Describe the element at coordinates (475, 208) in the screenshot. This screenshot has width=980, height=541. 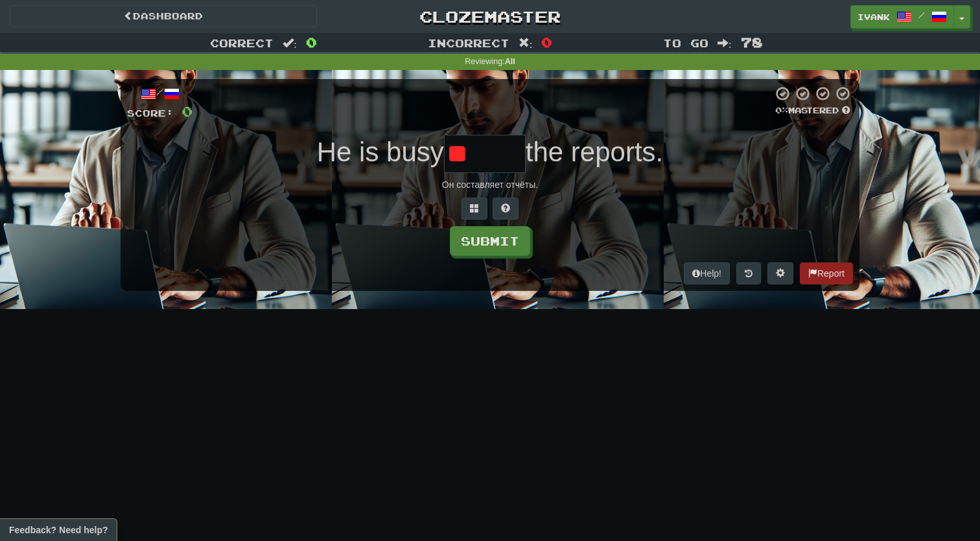
I see `button: Switch sentence to multiple choice alt+p` at that location.